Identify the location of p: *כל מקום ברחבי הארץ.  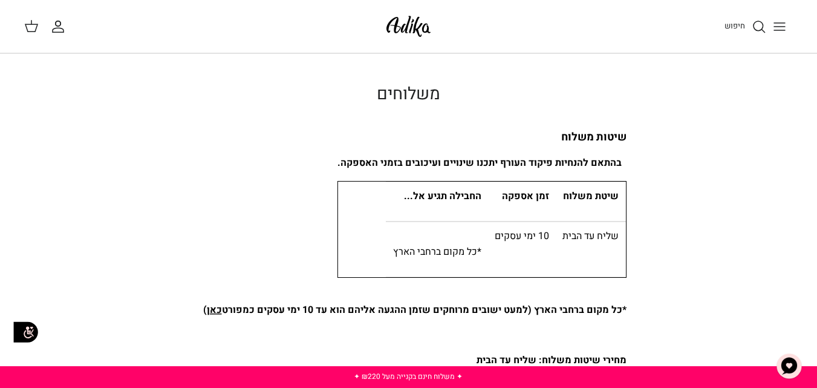
(437, 244).